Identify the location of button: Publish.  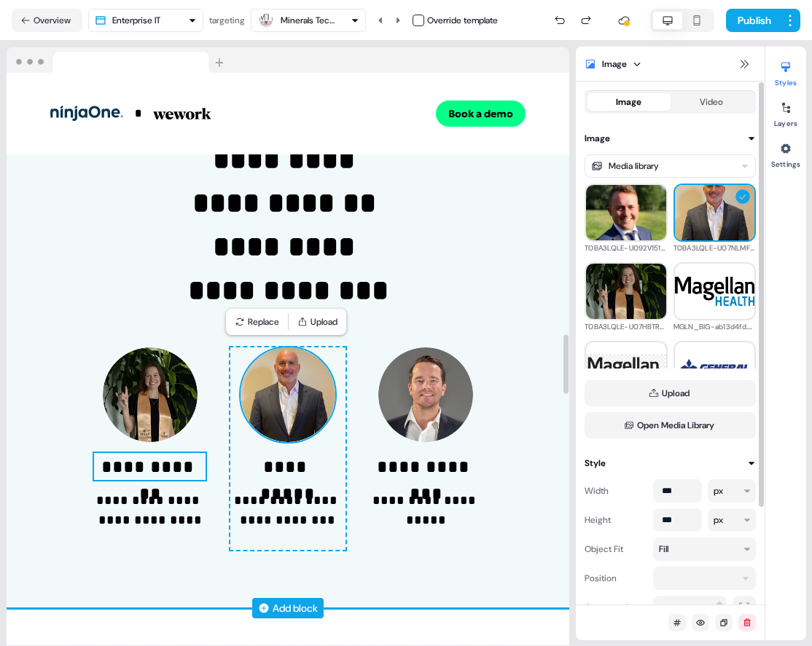
(753, 21).